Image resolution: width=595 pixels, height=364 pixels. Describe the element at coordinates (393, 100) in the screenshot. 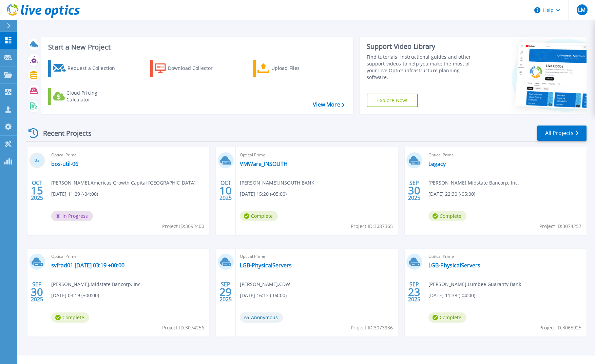

I see `a: Explore Now!` at that location.